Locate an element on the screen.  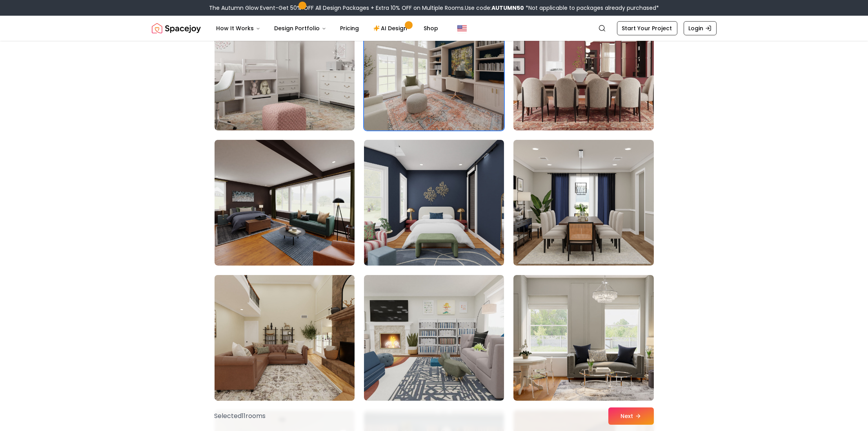
a: Login is located at coordinates (701, 29).